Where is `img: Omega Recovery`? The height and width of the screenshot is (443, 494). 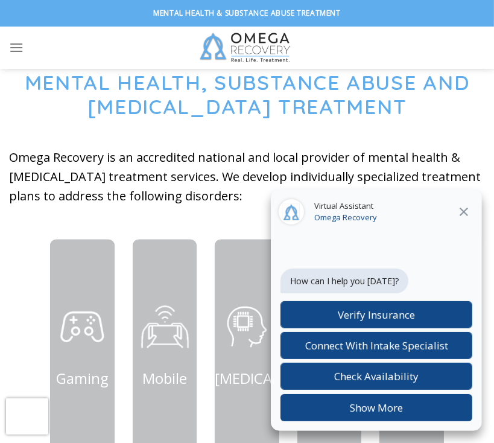 img: Omega Recovery is located at coordinates (247, 48).